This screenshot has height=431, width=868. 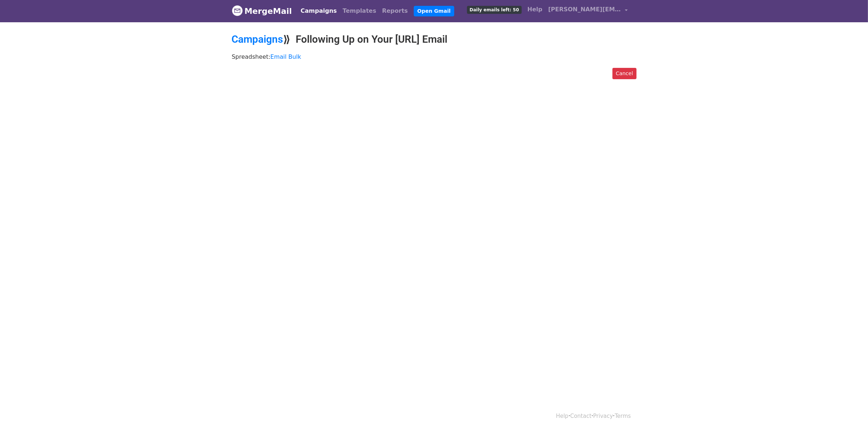 What do you see at coordinates (286, 56) in the screenshot?
I see `a: Email Bulk` at bounding box center [286, 56].